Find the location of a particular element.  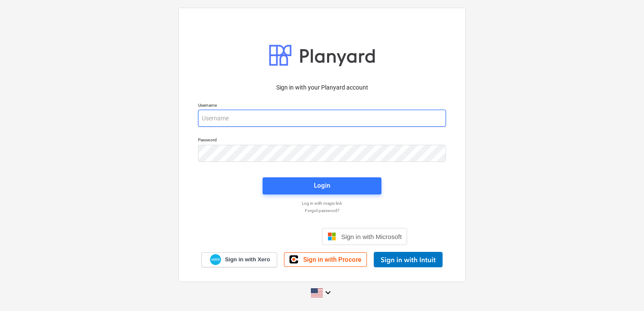

span: Sign in with Microsoft is located at coordinates (372, 237).